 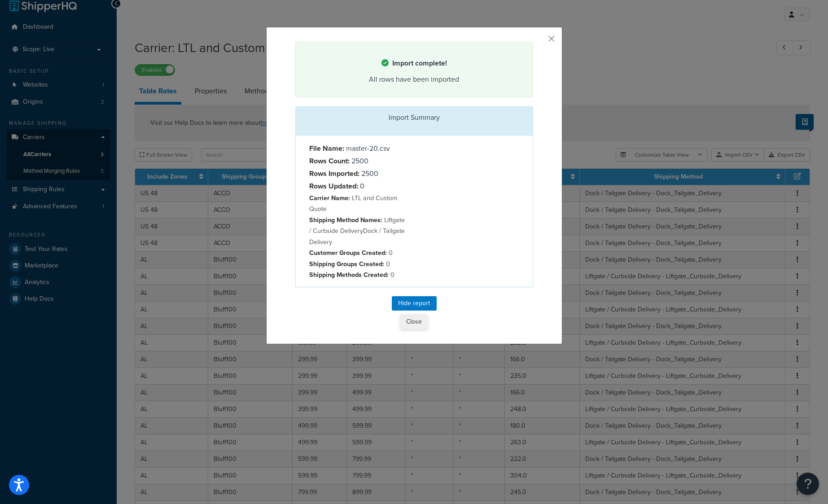 What do you see at coordinates (414, 322) in the screenshot?
I see `button: Close` at bounding box center [414, 322].